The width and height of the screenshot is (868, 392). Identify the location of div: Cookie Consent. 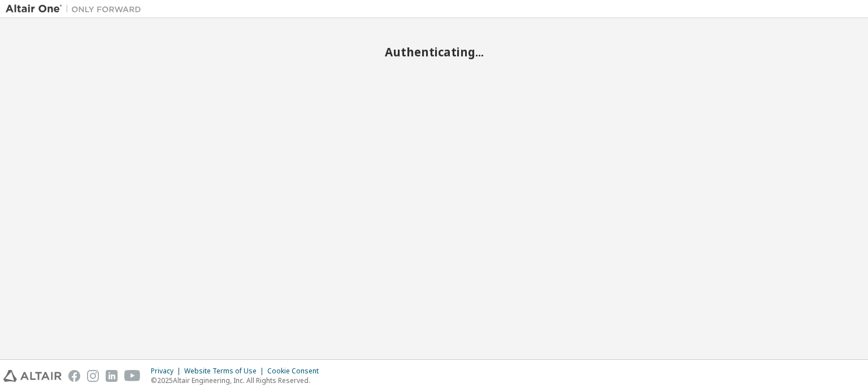
(296, 371).